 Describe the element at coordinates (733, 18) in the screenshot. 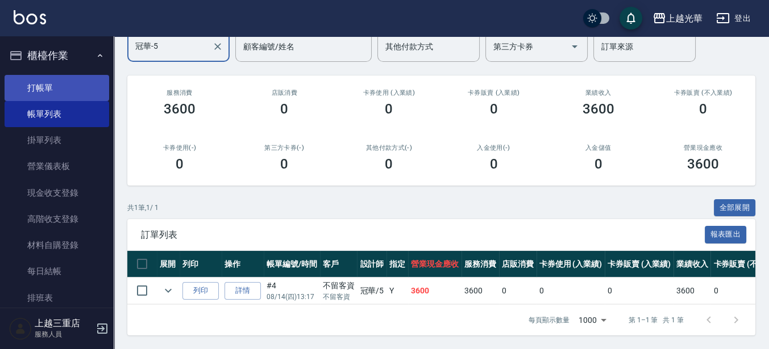

I see `button: 登出` at that location.